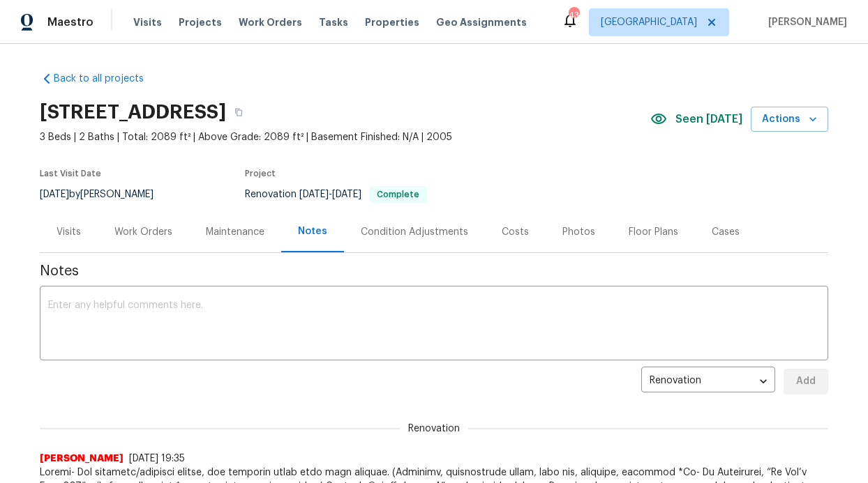  I want to click on div: Visits, so click(69, 233).